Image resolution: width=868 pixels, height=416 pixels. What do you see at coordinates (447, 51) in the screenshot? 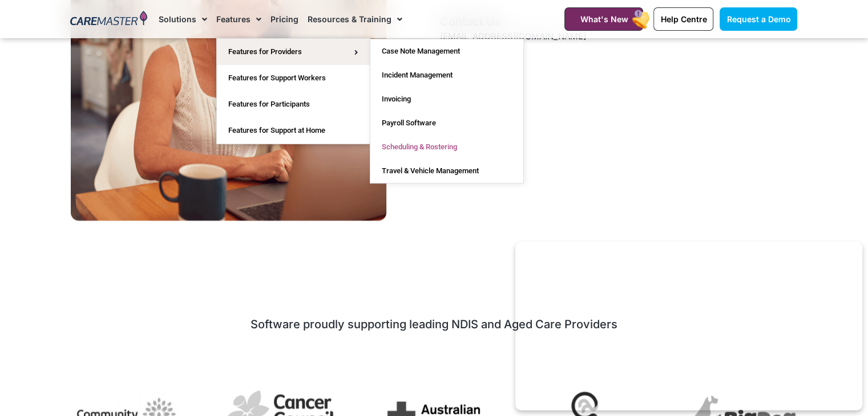
I see `a: Case Note Management` at bounding box center [447, 51].